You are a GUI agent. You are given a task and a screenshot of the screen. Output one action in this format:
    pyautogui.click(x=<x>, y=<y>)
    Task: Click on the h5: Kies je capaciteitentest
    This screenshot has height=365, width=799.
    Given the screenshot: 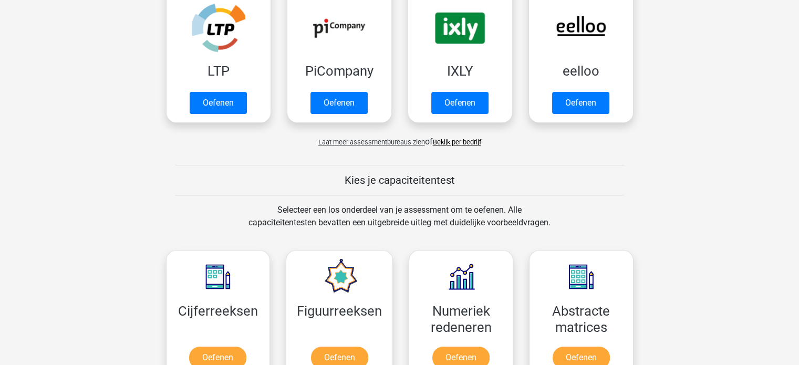 What is the action you would take?
    pyautogui.click(x=400, y=180)
    